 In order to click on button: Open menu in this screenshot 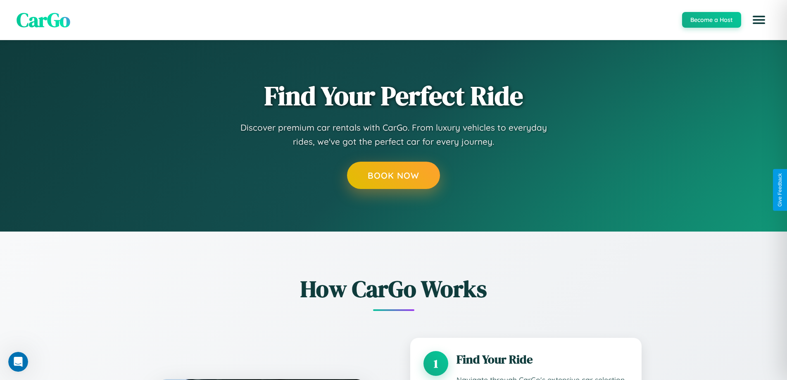, I will do `click(759, 20)`.